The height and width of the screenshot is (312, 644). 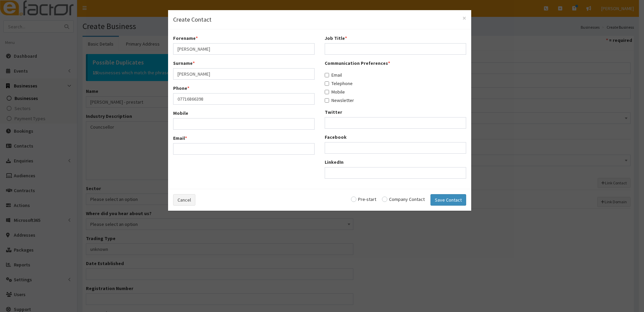 What do you see at coordinates (185, 38) in the screenshot?
I see `label: Forename` at bounding box center [185, 38].